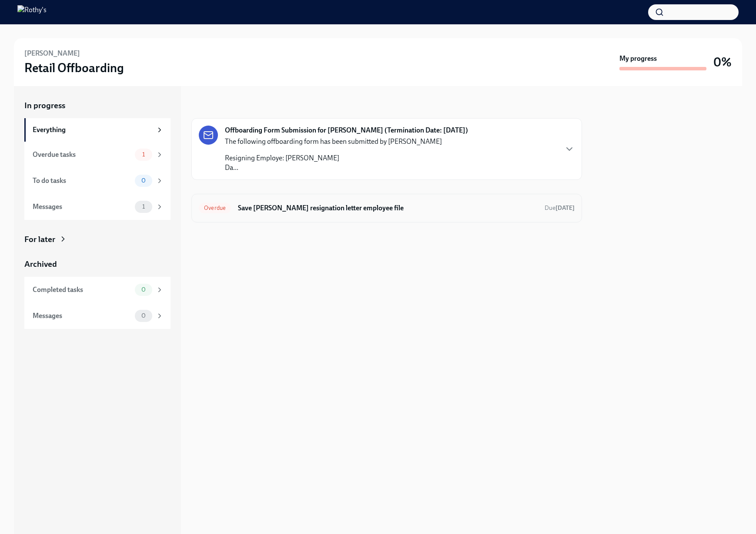 This screenshot has height=534, width=756. What do you see at coordinates (215, 207) in the screenshot?
I see `span: Overdue` at bounding box center [215, 207].